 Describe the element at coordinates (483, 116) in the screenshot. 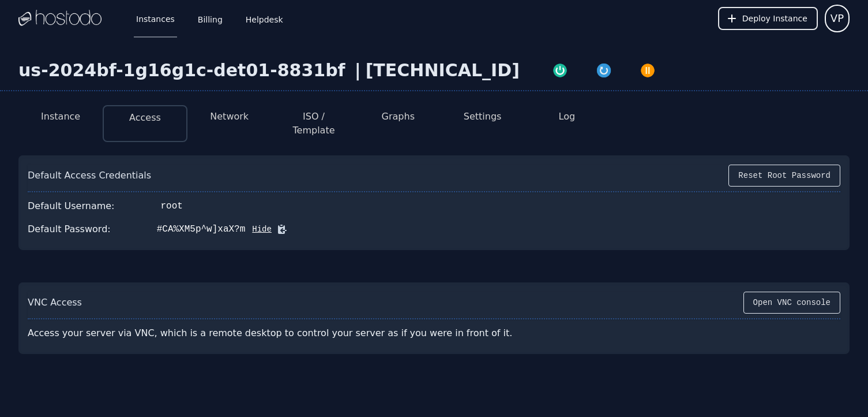

I see `button: Settings` at that location.